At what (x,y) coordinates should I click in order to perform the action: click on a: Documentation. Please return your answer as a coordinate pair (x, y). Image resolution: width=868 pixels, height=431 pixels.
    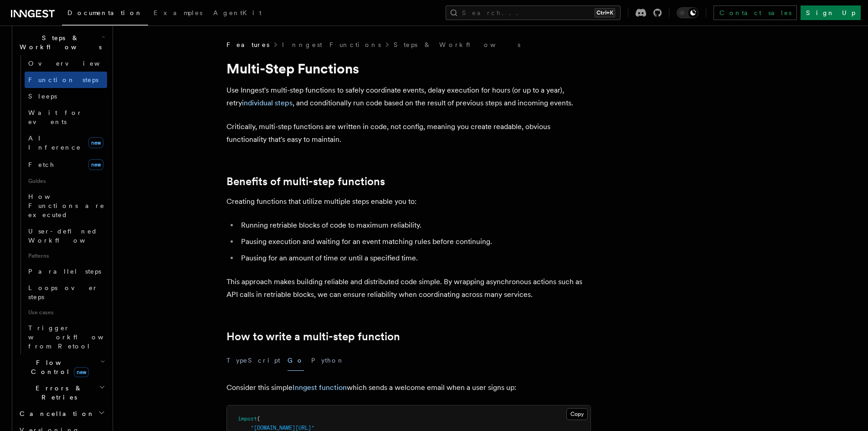
    Looking at the image, I should click on (105, 14).